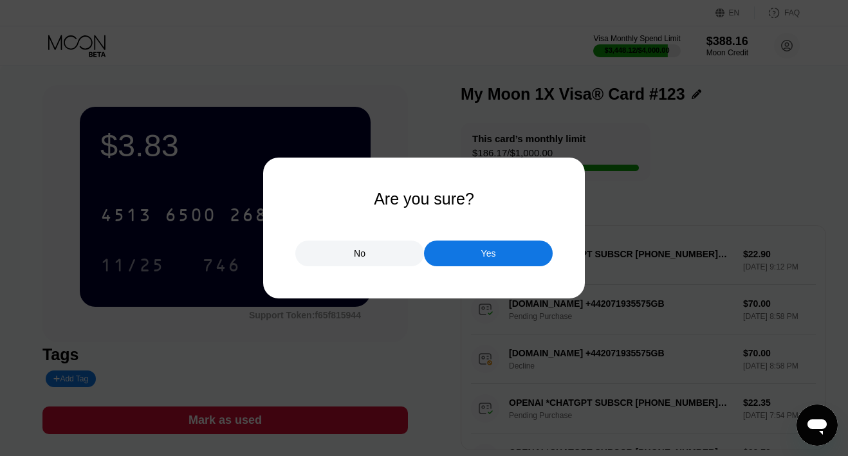 The width and height of the screenshot is (848, 456). What do you see at coordinates (360, 254) in the screenshot?
I see `div: No` at bounding box center [360, 254].